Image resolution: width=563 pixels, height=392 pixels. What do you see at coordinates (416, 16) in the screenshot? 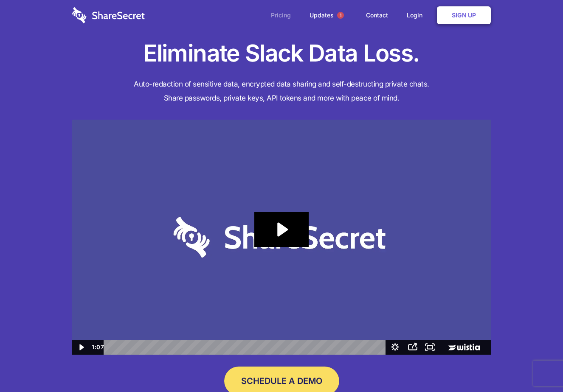
I see `a: Login` at bounding box center [416, 16].